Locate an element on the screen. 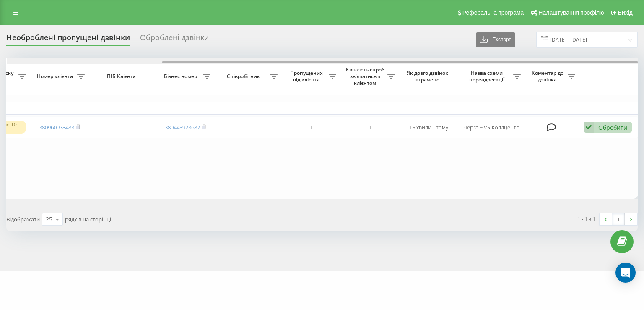  td: 15 хвилин тому is located at coordinates (428, 127).